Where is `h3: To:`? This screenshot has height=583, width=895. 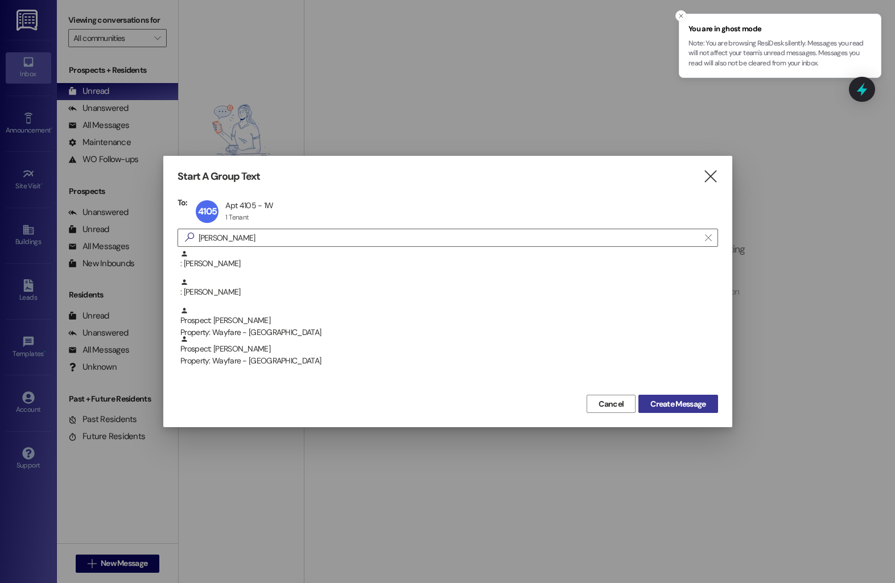
h3: To: is located at coordinates (183, 203).